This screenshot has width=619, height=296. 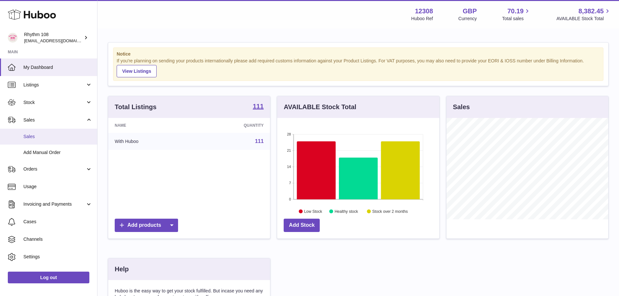 I want to click on strong: 111, so click(x=258, y=106).